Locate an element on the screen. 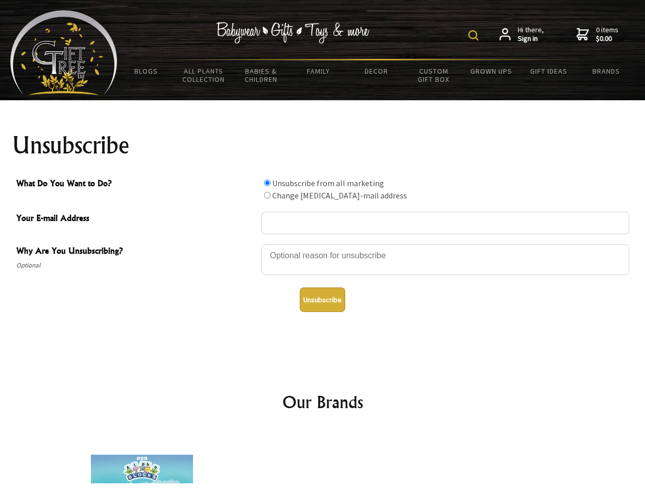 The height and width of the screenshot is (491, 645). span: Your E-mail Address is located at coordinates (136, 219).